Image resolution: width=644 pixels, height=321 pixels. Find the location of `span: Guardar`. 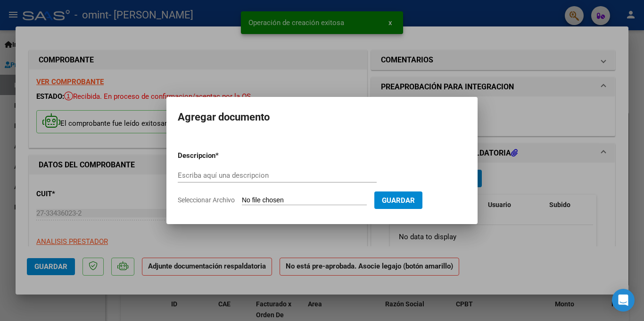

span: Guardar is located at coordinates (399, 201).